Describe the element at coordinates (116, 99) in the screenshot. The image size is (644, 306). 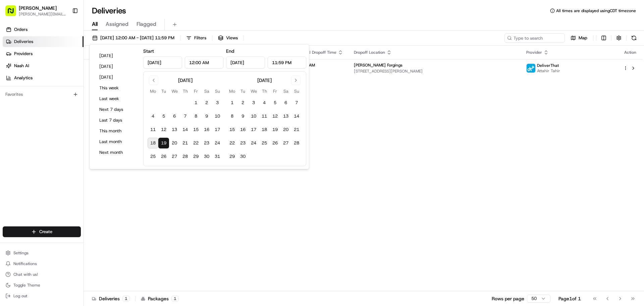
I see `button: Last week` at that location.